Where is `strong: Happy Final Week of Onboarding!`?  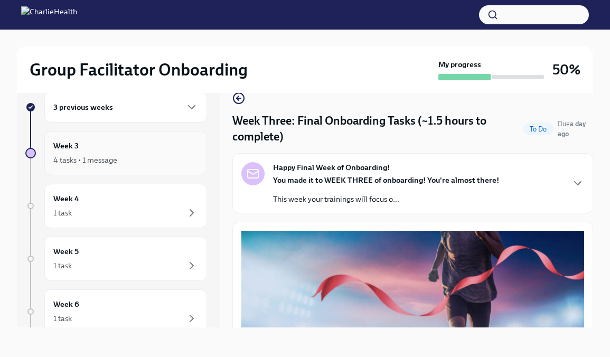 strong: Happy Final Week of Onboarding! is located at coordinates (331, 167).